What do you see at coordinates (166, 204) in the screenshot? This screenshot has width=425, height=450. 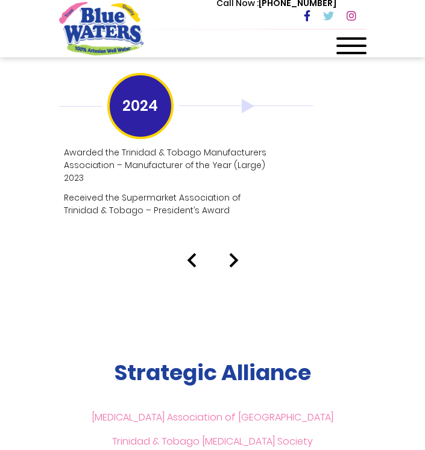 I see `p: Received the Supermarket Association of Trinidad & Tobago – President’s Award` at bounding box center [166, 204].